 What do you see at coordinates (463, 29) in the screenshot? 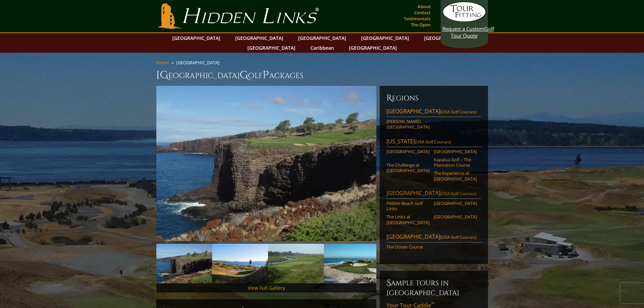
I see `span: Request a Custom` at bounding box center [463, 29].